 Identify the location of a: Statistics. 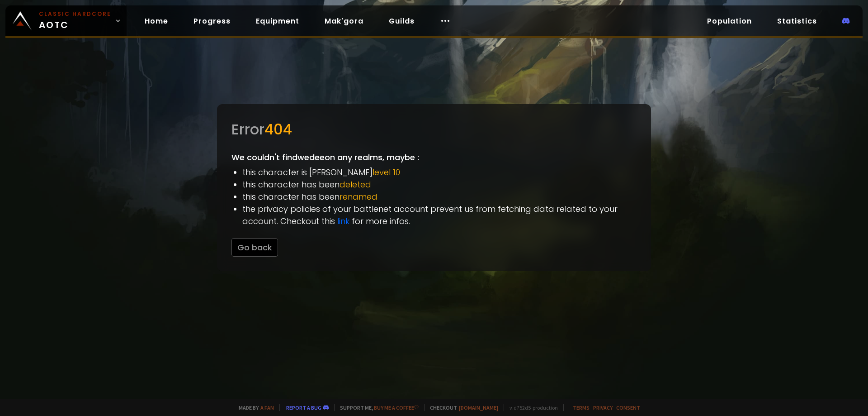
(798, 21).